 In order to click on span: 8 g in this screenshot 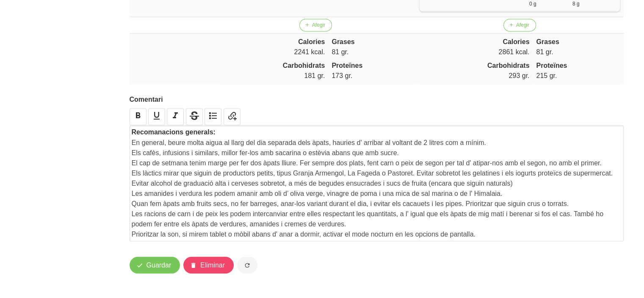, I will do `click(576, 4)`.